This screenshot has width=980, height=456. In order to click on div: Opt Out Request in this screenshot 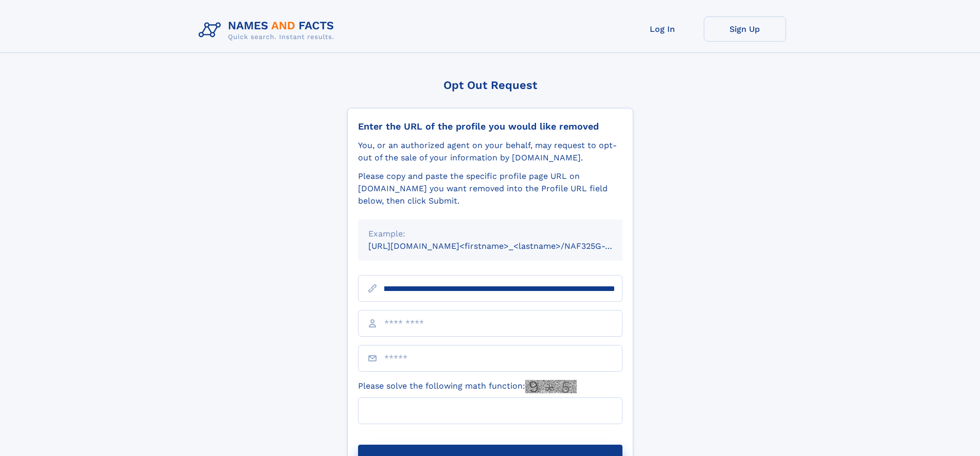, I will do `click(491, 85)`.